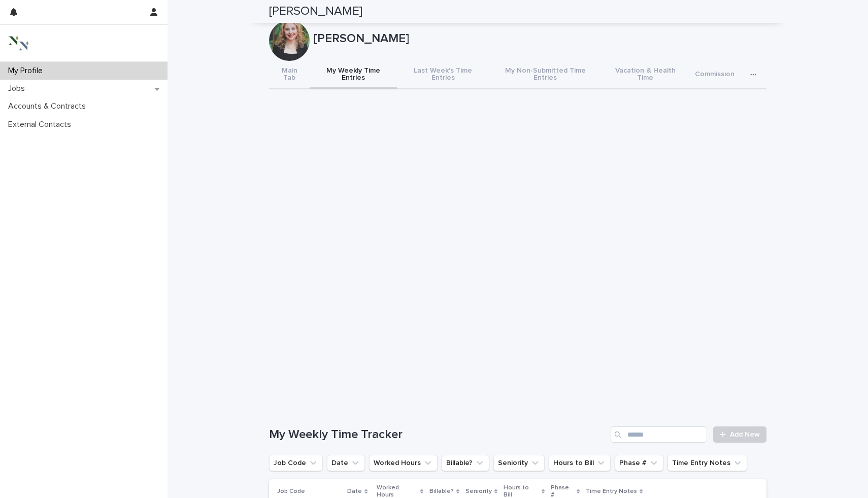 This screenshot has height=498, width=868. Describe the element at coordinates (442, 75) in the screenshot. I see `button: Last Week's Time Entries` at that location.